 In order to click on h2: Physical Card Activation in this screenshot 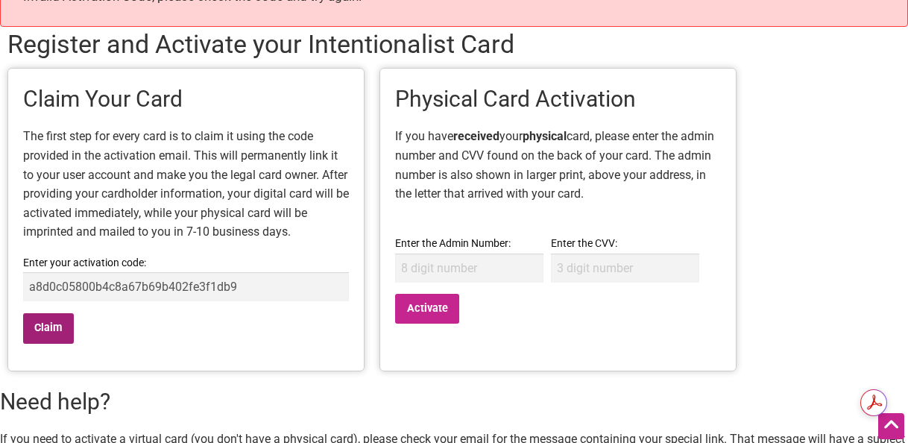, I will do `click(558, 99)`.